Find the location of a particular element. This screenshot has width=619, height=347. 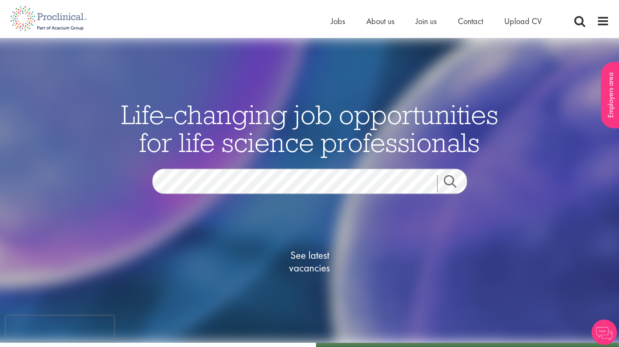

span: Join us is located at coordinates (426, 21).